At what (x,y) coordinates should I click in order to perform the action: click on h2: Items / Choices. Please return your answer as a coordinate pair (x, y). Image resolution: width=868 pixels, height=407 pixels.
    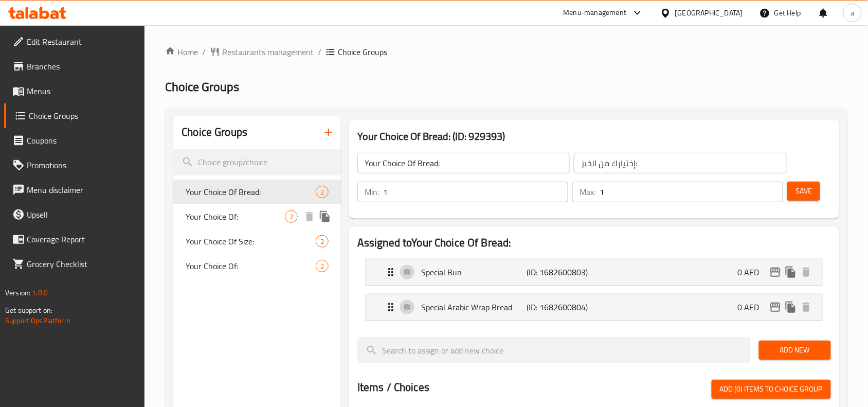
    Looking at the image, I should click on (393, 387).